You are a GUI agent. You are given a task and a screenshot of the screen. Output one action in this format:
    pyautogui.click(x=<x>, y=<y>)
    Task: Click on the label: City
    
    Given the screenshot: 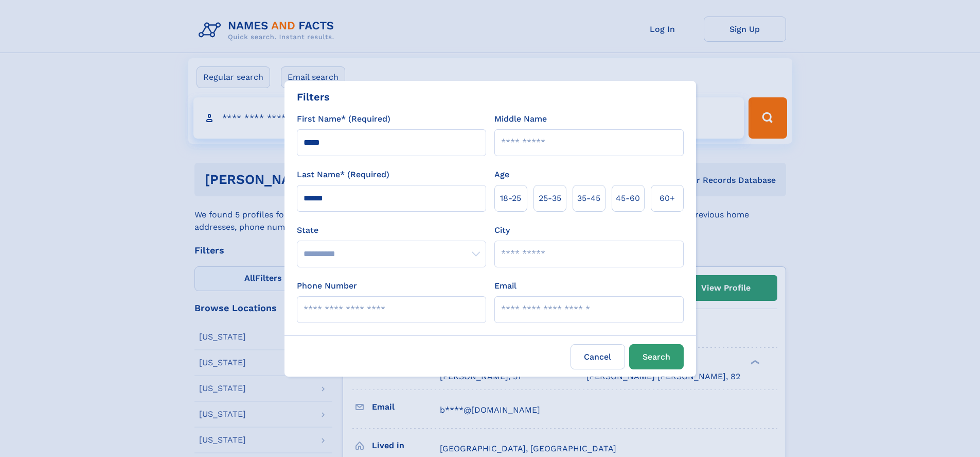 What is the action you would take?
    pyautogui.click(x=502, y=230)
    